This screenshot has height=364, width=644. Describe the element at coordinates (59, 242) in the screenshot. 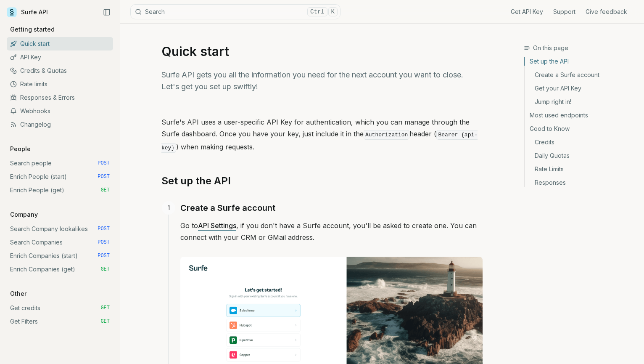

I see `a: Search Companies POST` at that location.